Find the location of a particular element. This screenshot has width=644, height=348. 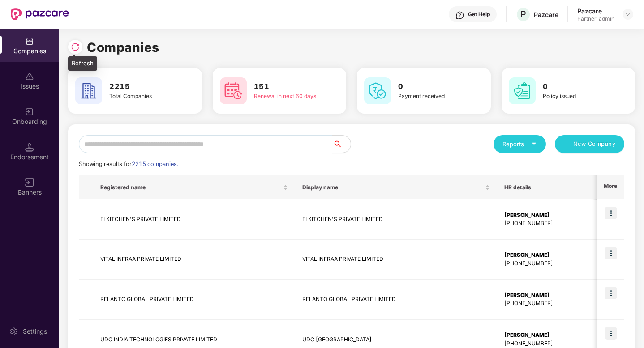

div: Partner_admin is located at coordinates (596, 19).